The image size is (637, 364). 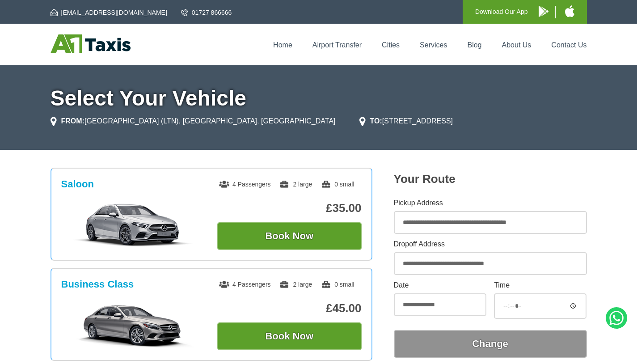 What do you see at coordinates (517, 45) in the screenshot?
I see `a: About Us` at bounding box center [517, 45].